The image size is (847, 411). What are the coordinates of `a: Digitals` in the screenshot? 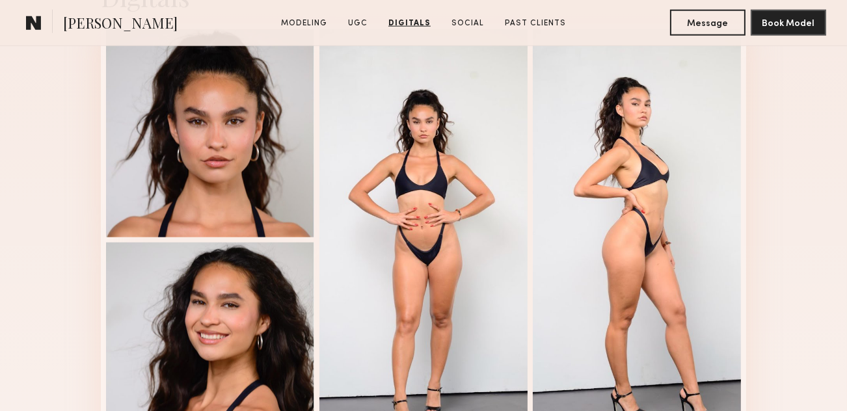 It's located at (409, 23).